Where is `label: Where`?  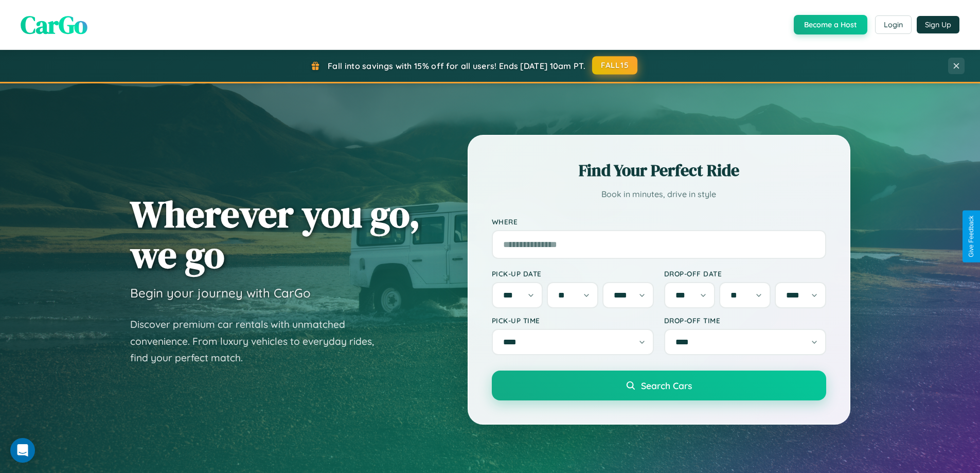 label: Where is located at coordinates (659, 221).